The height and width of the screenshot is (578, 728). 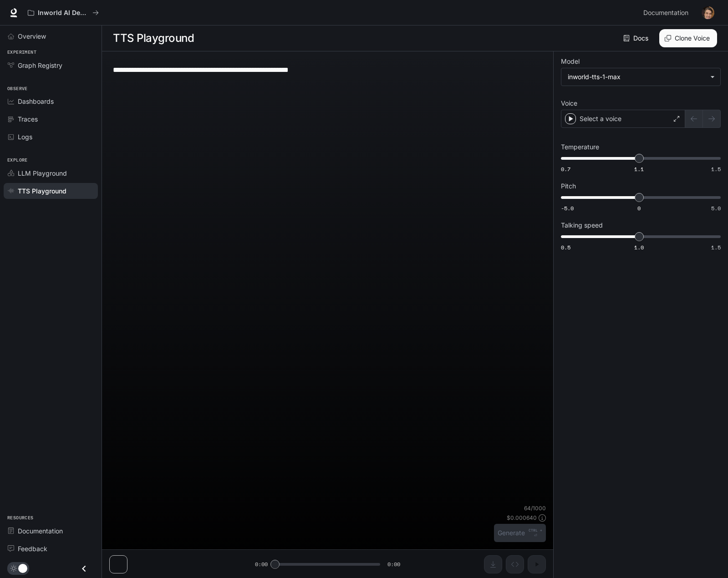 I want to click on button: All workspaces, so click(x=63, y=13).